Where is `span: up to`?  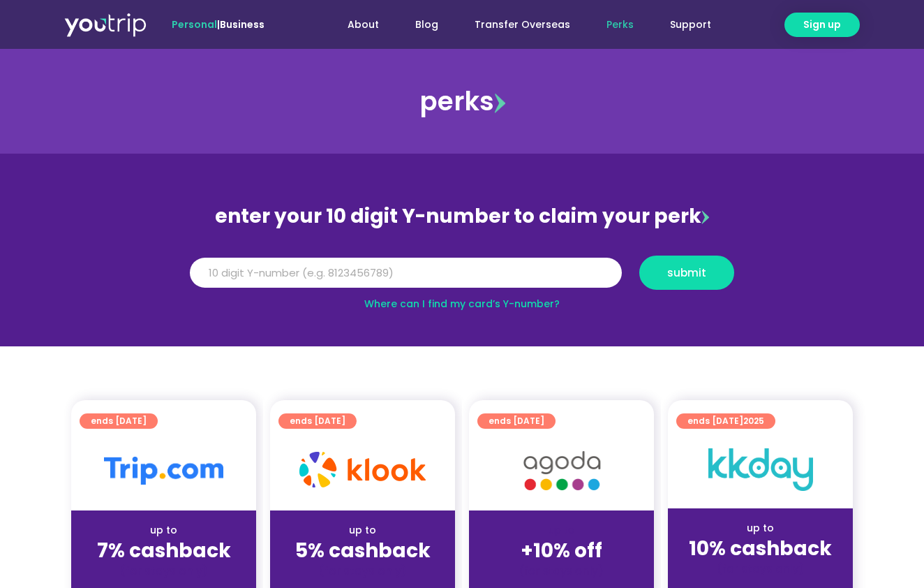 span: up to is located at coordinates (561, 530).